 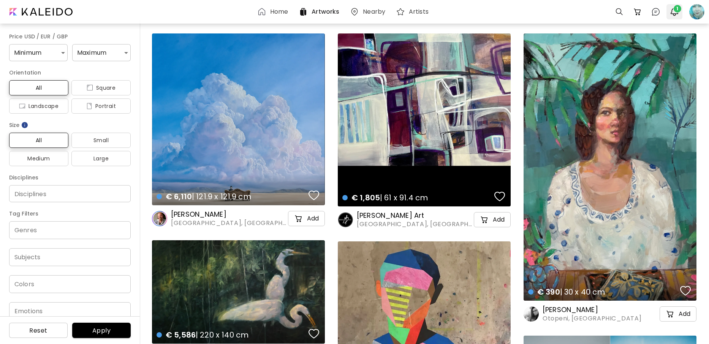 What do you see at coordinates (102, 52) in the screenshot?
I see `div: Maximum` at bounding box center [102, 52].